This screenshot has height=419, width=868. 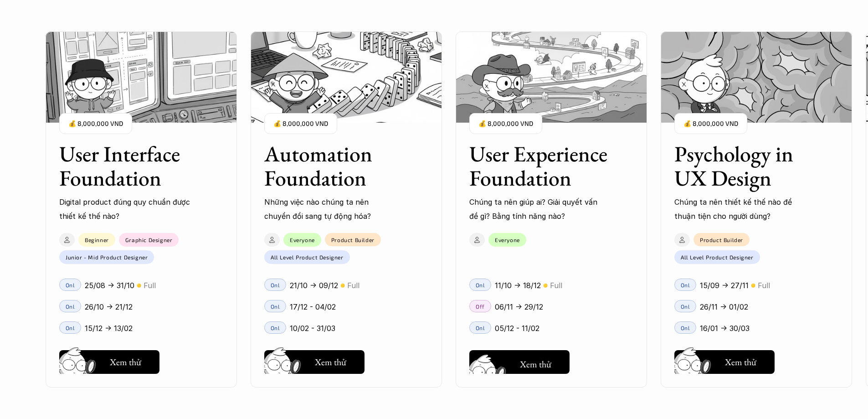 I want to click on p: Chúng ta nên thiết kế thế nào để thuận tiện cho người dùng?, so click(x=740, y=209).